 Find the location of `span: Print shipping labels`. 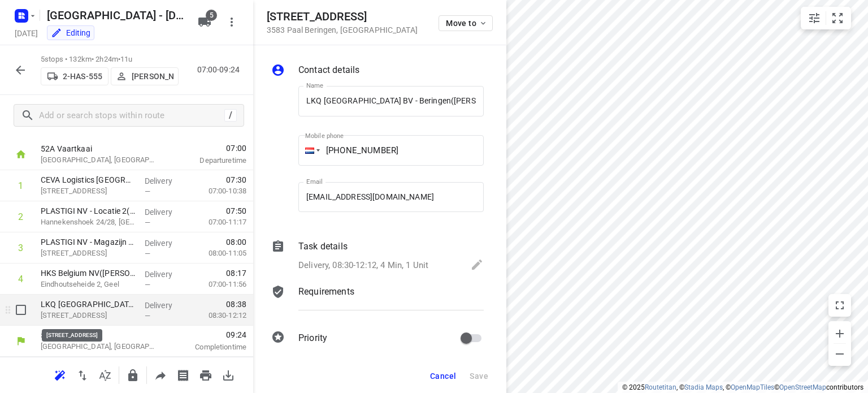

span: Print shipping labels is located at coordinates (183, 374).